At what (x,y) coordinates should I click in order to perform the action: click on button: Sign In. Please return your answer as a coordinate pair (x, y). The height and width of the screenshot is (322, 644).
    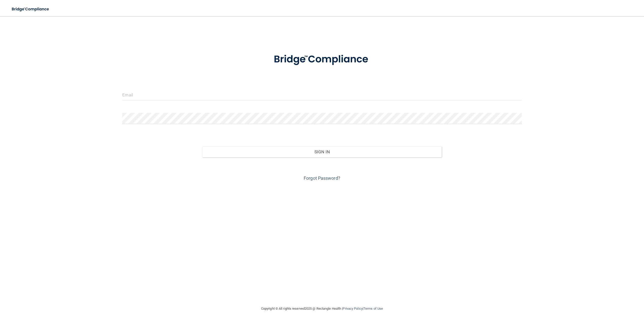
    Looking at the image, I should click on (322, 152).